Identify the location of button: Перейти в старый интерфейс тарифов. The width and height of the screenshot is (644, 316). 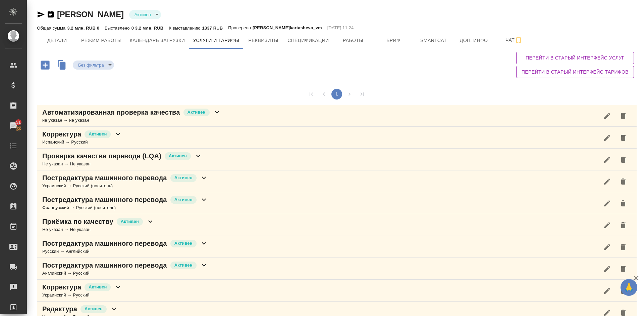
(575, 72).